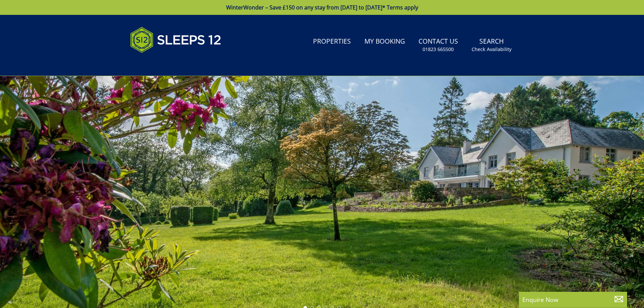 The height and width of the screenshot is (308, 644). What do you see at coordinates (573, 299) in the screenshot?
I see `p: Enquire Now` at bounding box center [573, 299].